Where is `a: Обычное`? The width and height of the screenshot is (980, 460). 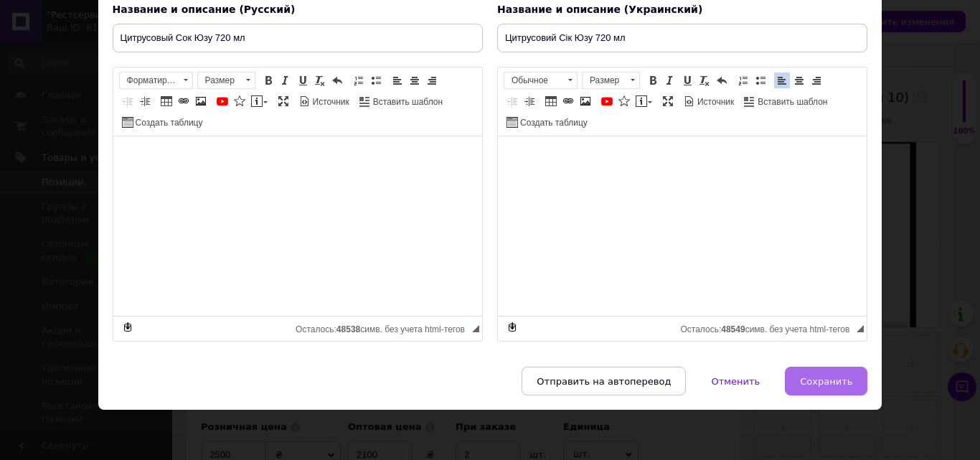 a: Обычное is located at coordinates (540, 81).